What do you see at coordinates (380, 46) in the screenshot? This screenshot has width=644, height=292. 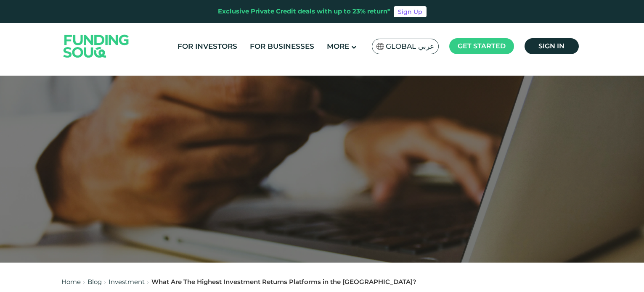 I see `img: SA Flag` at bounding box center [380, 46].